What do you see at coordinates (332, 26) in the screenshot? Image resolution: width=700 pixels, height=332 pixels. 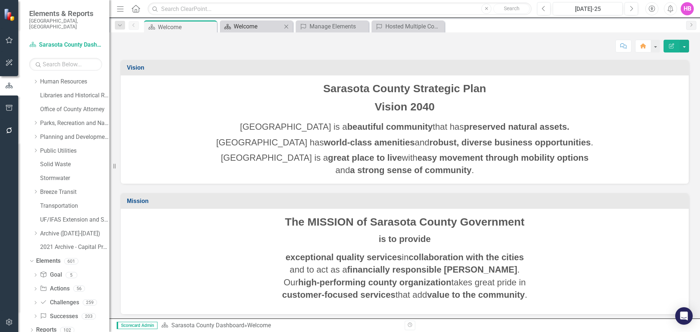 I see `a: Manage Elements` at bounding box center [332, 26].